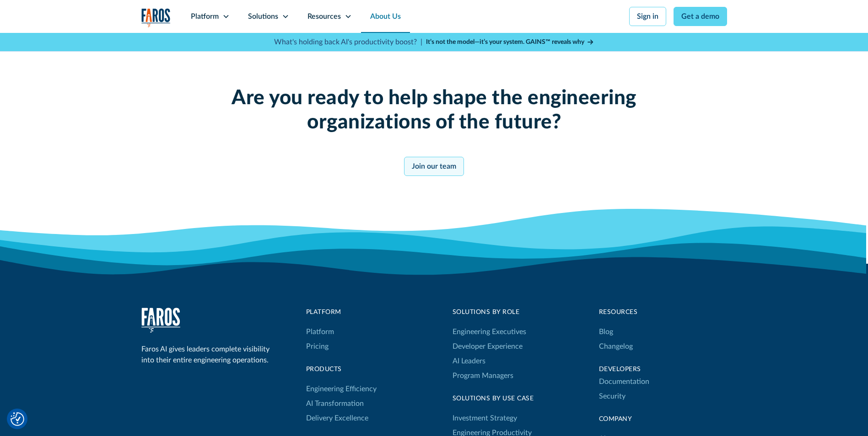 The height and width of the screenshot is (436, 868). I want to click on a: AI Leaders, so click(469, 361).